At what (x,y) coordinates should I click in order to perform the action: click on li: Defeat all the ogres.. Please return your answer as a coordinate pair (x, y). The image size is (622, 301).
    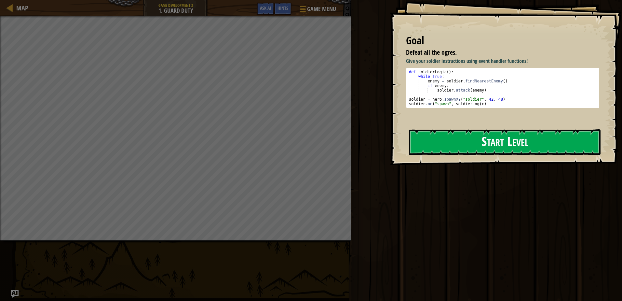
    Looking at the image, I should click on (498, 52).